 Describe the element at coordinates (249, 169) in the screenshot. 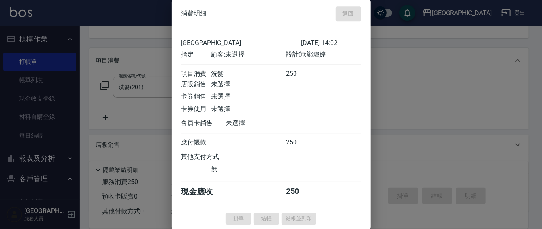

I see `div: 無` at that location.